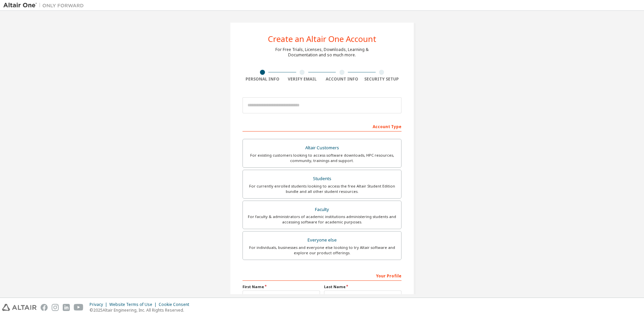 The image size is (644, 317). I want to click on div: Website Terms of Use, so click(134, 304).